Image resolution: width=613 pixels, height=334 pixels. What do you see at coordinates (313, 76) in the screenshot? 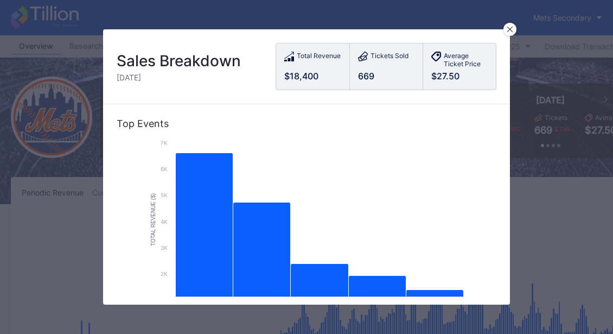
I see `div: $18,400` at bounding box center [313, 76].